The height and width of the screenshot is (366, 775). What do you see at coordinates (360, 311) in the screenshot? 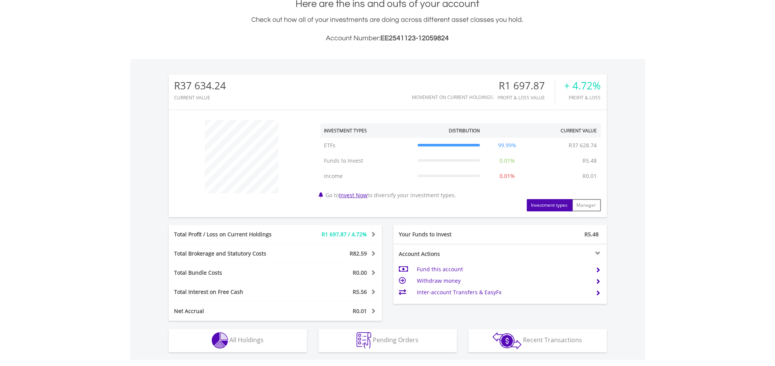
I see `span: R0.01` at bounding box center [360, 311].